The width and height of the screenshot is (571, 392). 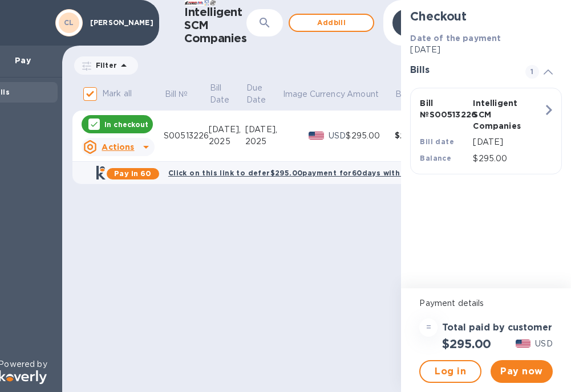 What do you see at coordinates (184, 94) in the screenshot?
I see `span: Bill №` at bounding box center [184, 94].